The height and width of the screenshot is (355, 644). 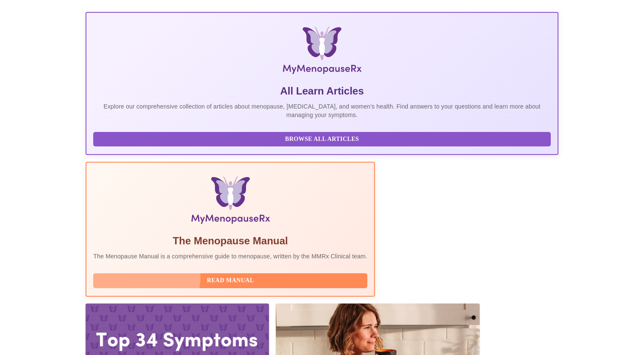 What do you see at coordinates (322, 52) in the screenshot?
I see `img: MyMenopauseRx Logo` at bounding box center [322, 52].